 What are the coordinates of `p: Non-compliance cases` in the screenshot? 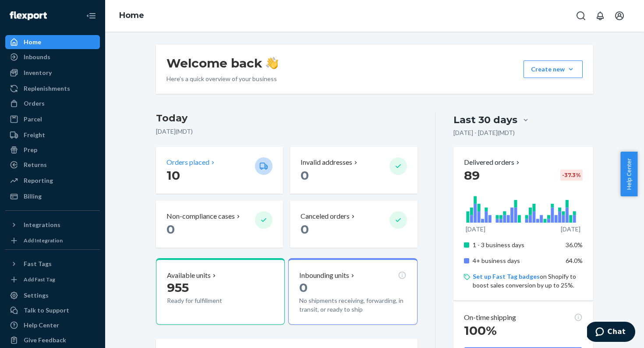 It's located at (201, 216).